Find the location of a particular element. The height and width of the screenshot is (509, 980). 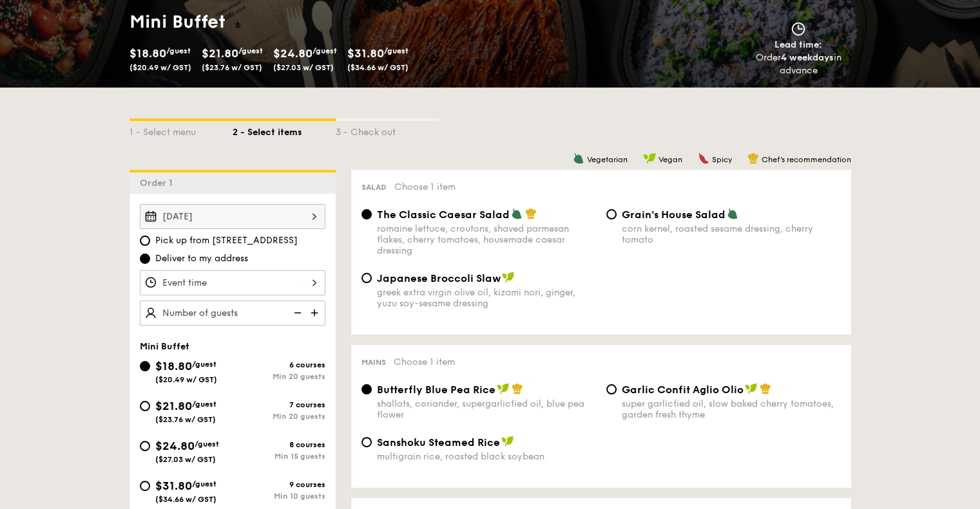

span: Garlic Confit Aglio Olio is located at coordinates (682, 390).